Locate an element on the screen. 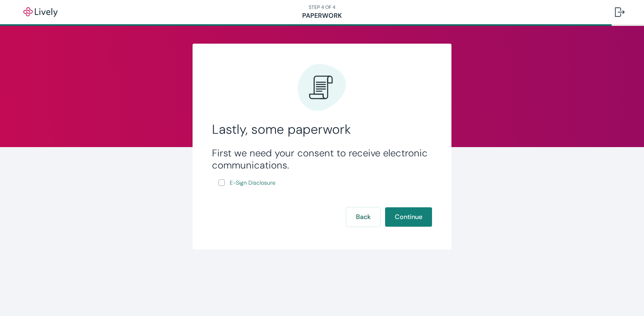 Image resolution: width=644 pixels, height=316 pixels. img: Lively is located at coordinates (40, 12).